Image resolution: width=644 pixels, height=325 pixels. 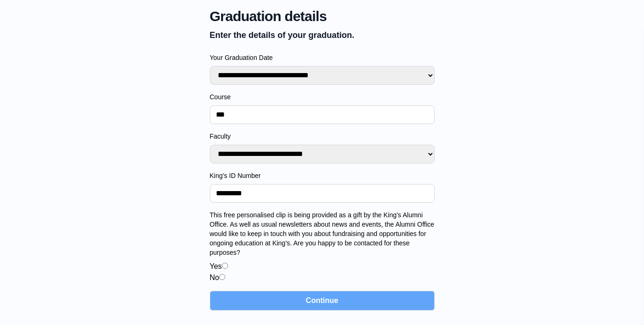 I want to click on span: Graduation details, so click(x=322, y=16).